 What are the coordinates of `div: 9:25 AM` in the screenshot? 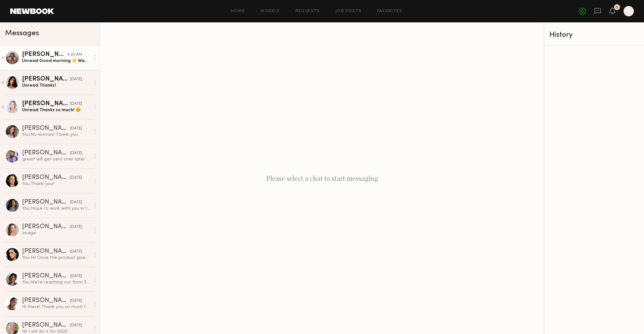 It's located at (75, 54).